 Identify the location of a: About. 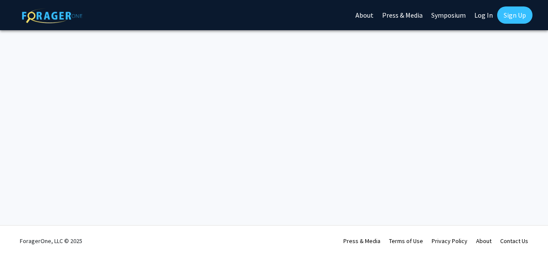
(483, 241).